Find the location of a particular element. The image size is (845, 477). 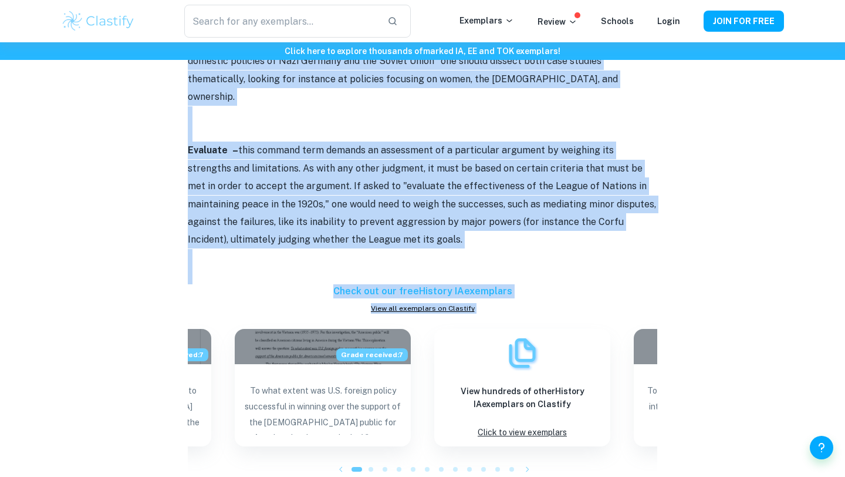

a: JOIN FOR FREE is located at coordinates (744, 21).